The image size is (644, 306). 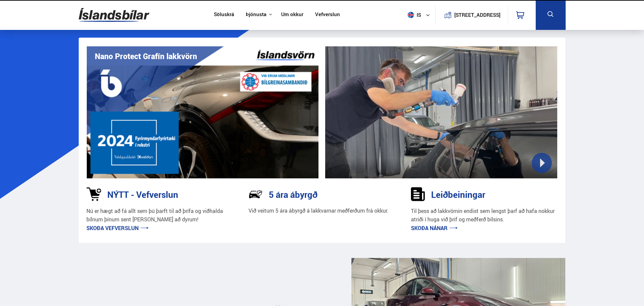 I want to click on h1: Nano Protect Grafín lakkvörn, so click(x=146, y=56).